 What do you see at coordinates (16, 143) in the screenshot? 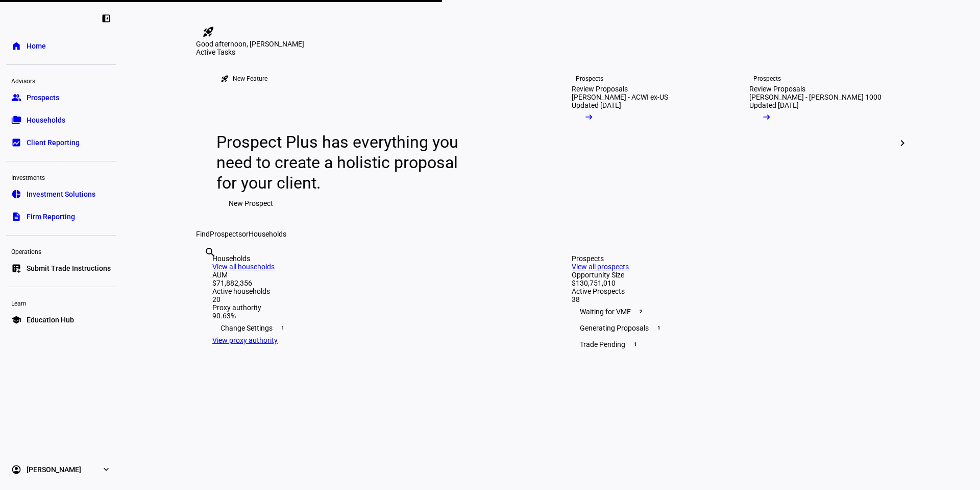
I see `eth-mat-symbol: bid_landscape` at bounding box center [16, 143].